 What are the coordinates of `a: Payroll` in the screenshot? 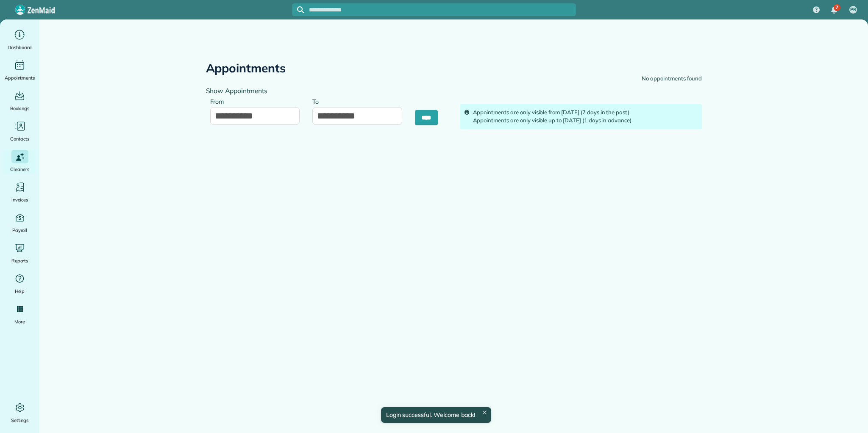 It's located at (19, 222).